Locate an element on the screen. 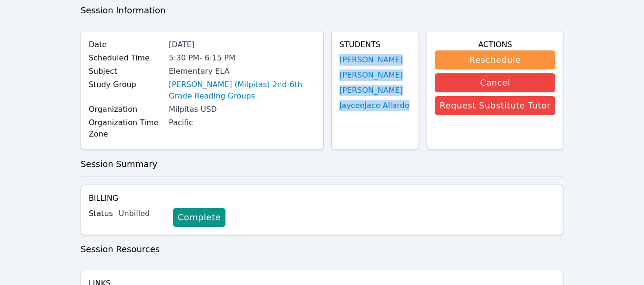  div: Elementary ELA is located at coordinates (242, 72).